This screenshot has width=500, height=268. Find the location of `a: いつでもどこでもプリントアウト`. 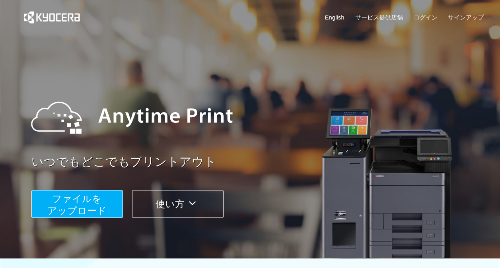

a: いつでもどこでもプリントアウト is located at coordinates (260, 162).